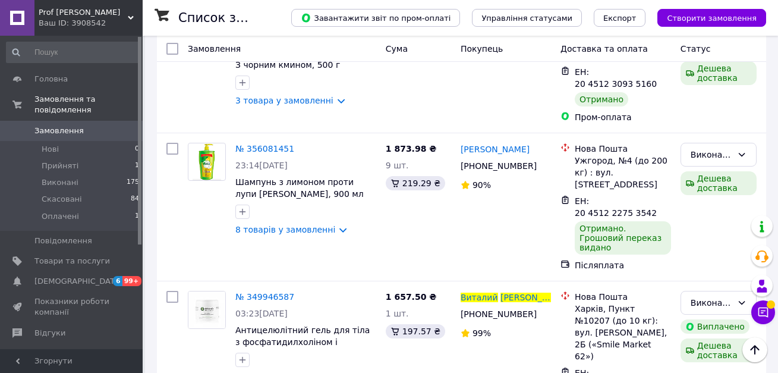  Describe the element at coordinates (265, 297) in the screenshot. I see `a: № 349946587` at that location.